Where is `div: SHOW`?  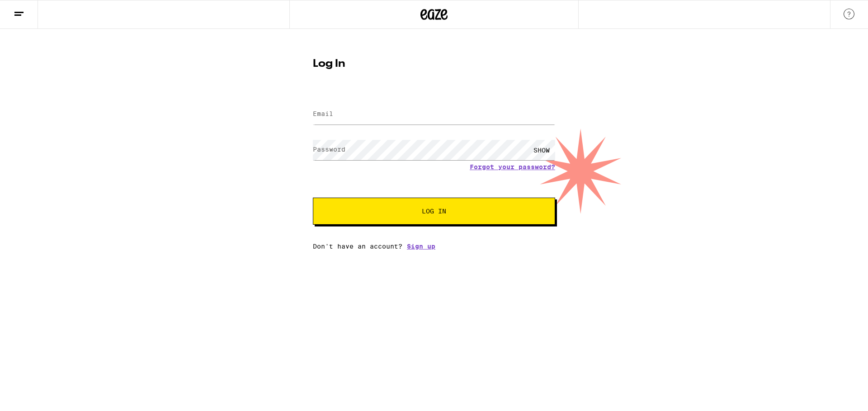
div: SHOW is located at coordinates (541, 150).